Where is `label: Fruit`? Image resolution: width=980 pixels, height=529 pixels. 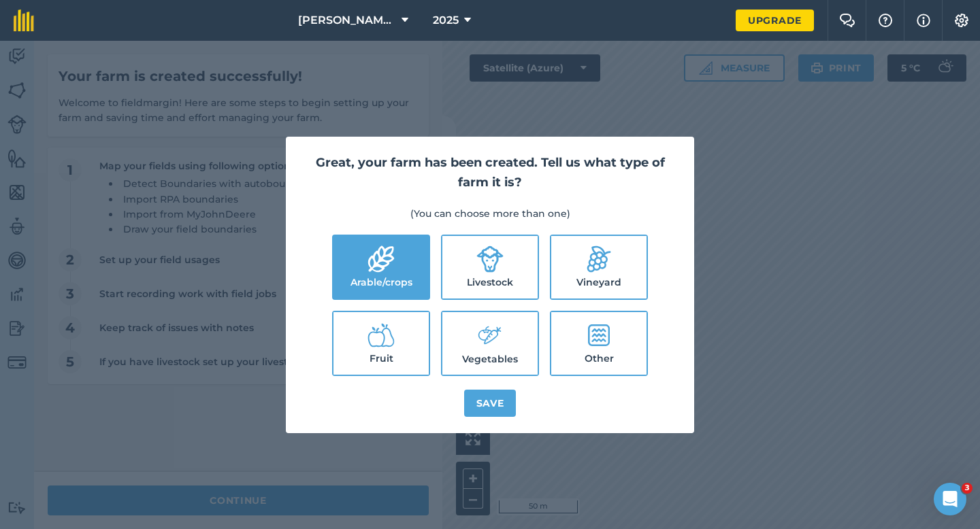
label: Fruit is located at coordinates (382, 343).